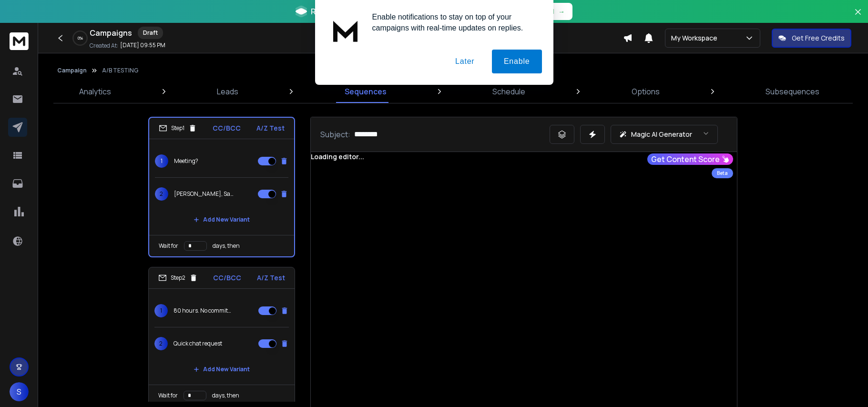  Describe the element at coordinates (95, 92) in the screenshot. I see `p: Analytics` at that location.